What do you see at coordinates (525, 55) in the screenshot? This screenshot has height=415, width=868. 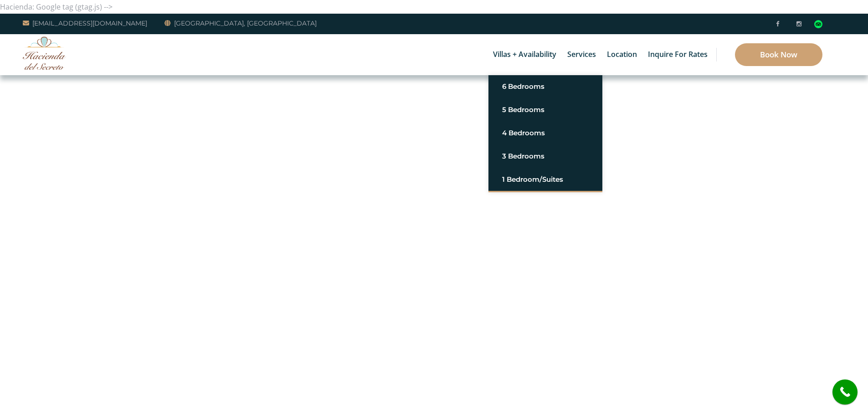 I see `a: Villas + Availability` at bounding box center [525, 55].